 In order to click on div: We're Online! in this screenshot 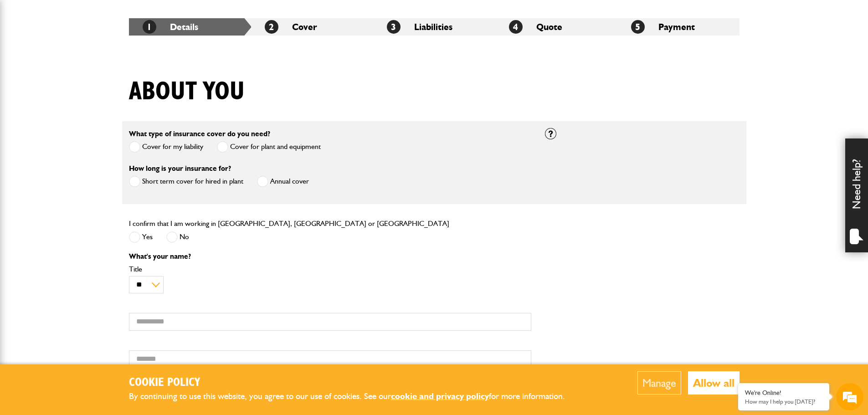, I will do `click(783, 392)`.